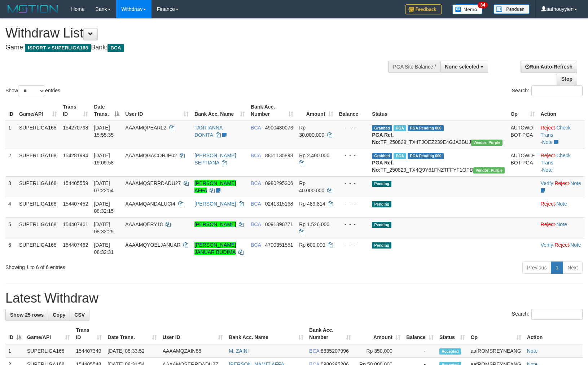 The width and height of the screenshot is (588, 365). Describe the element at coordinates (146, 128) in the screenshot. I see `span: AAAAMQPEARL2` at that location.